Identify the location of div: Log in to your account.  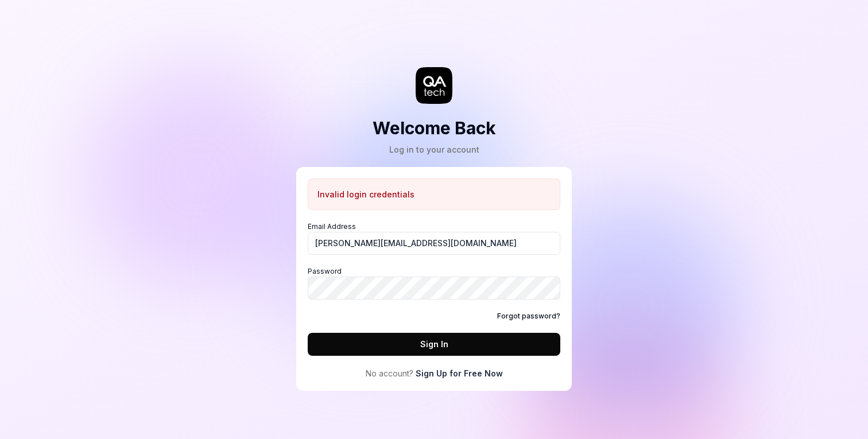
(434, 149).